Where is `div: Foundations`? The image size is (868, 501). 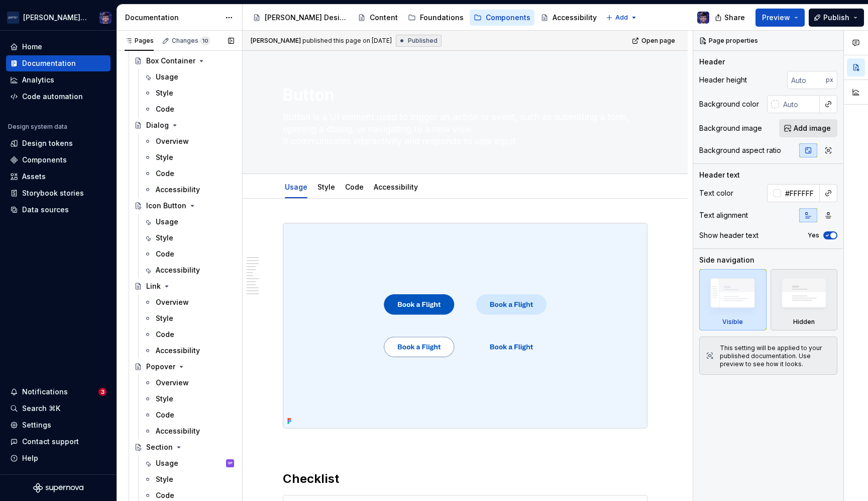
div: Foundations is located at coordinates (442, 18).